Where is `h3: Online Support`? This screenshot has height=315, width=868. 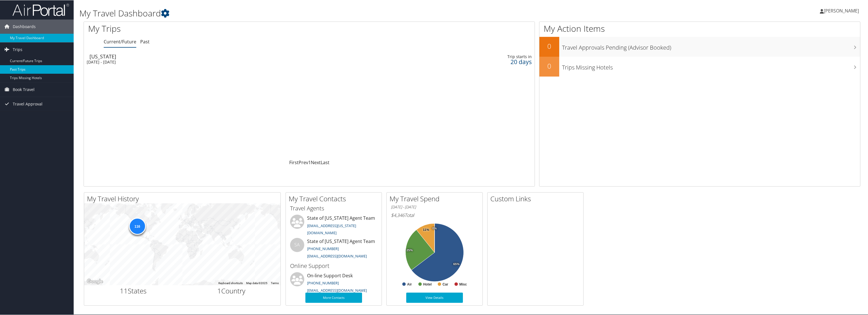
h3: Online Support is located at coordinates (334, 266).